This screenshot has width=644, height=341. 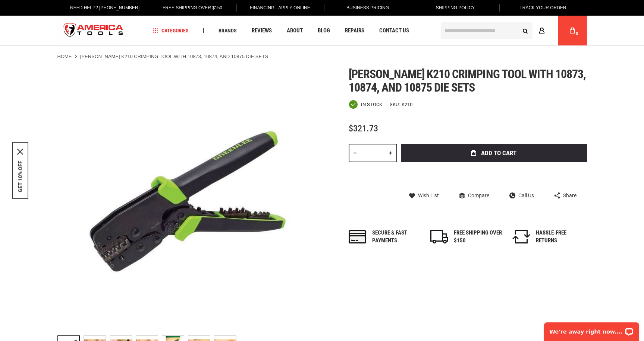 I want to click on span: Shipping Policy, so click(x=455, y=8).